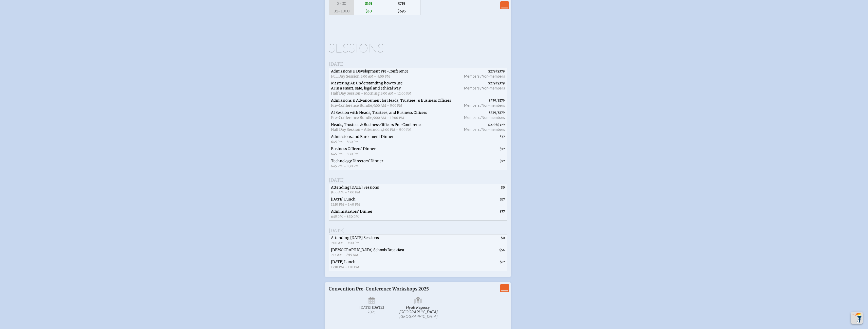 Image resolution: width=868 pixels, height=329 pixels. What do you see at coordinates (367, 86) in the screenshot?
I see `span: Mastering AI: Understanding how to use AI in a smart, safe, legal and ethical way` at bounding box center [367, 86].